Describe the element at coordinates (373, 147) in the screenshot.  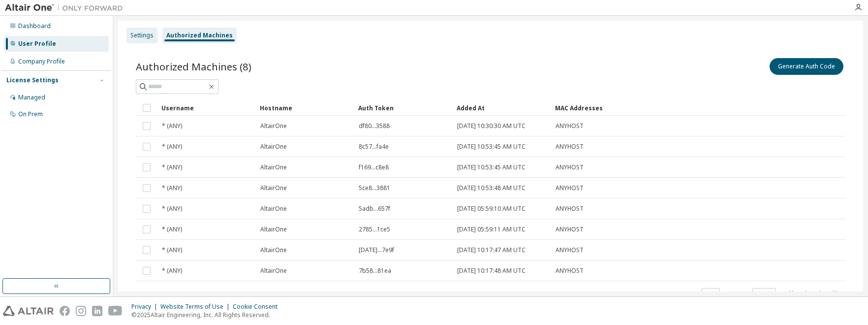
I see `span: 8c57...fa4e` at that location.